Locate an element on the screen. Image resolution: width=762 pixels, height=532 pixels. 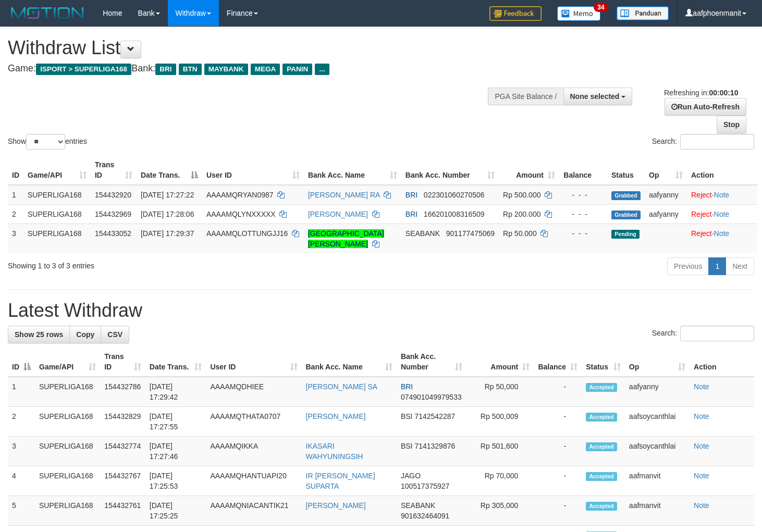
h1: Withdraw List is located at coordinates (253, 48).